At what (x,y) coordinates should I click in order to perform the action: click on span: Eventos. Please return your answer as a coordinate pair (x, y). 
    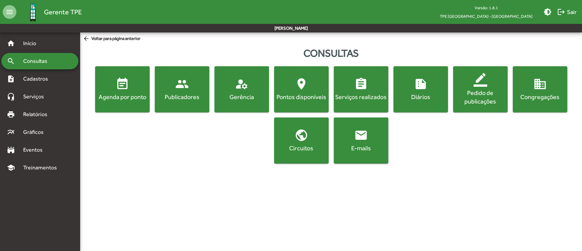
    Looking at the image, I should click on (35, 150).